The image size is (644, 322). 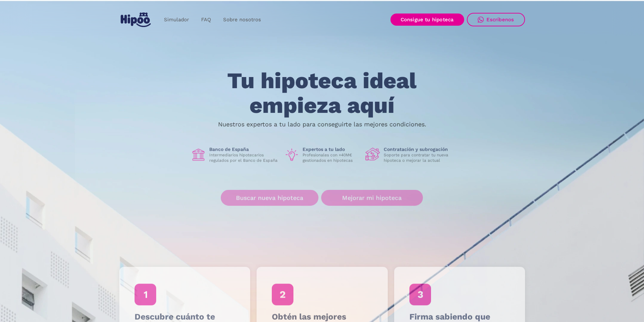 I want to click on h1: Contratación y subrogación, so click(x=418, y=149).